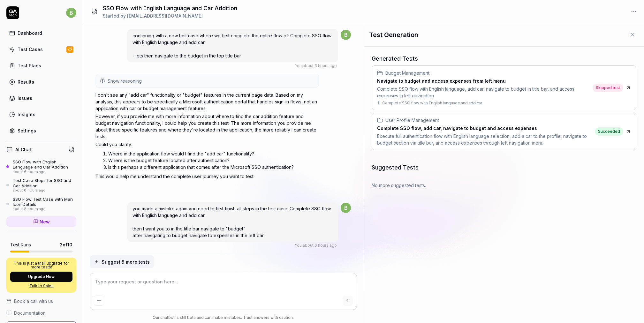 The image size is (644, 323). I want to click on h3: Suggested Tests, so click(504, 167).